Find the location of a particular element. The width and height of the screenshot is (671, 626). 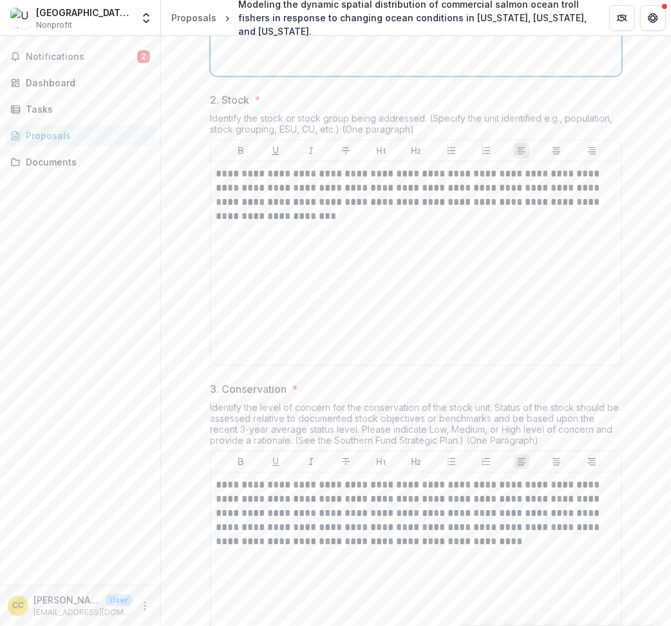

span: 2 is located at coordinates (144, 57).